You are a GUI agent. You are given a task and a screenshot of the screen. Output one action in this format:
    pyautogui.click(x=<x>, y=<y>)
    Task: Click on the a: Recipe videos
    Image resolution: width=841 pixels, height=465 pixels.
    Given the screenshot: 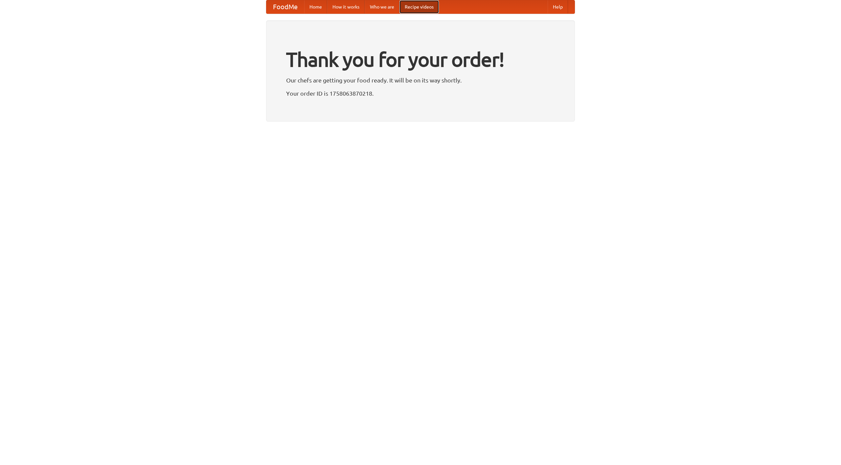 What is the action you would take?
    pyautogui.click(x=419, y=7)
    